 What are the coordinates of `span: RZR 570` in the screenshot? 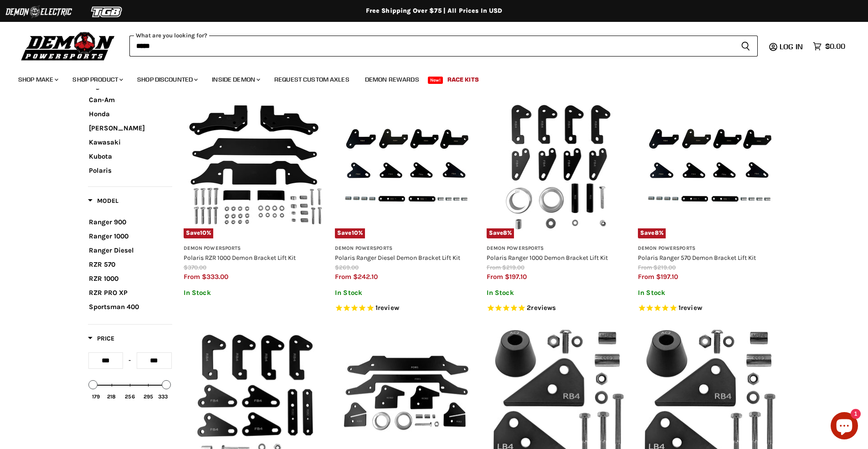 It's located at (102, 264).